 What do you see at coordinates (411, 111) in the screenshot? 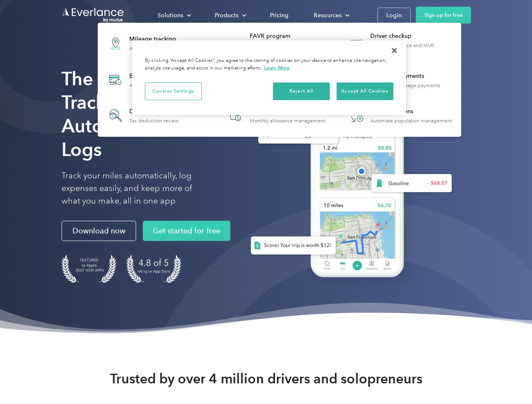
I see `div: HR Integrations` at bounding box center [411, 111].